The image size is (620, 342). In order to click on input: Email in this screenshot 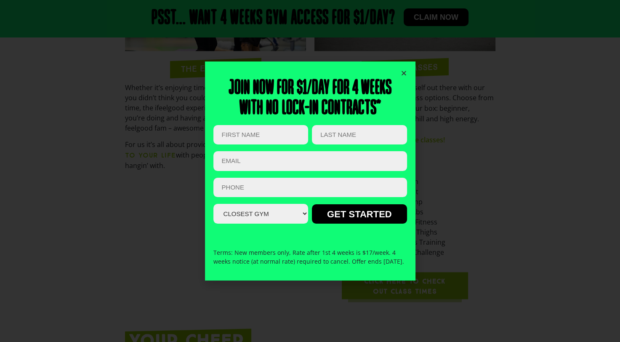, I will do `click(310, 161)`.